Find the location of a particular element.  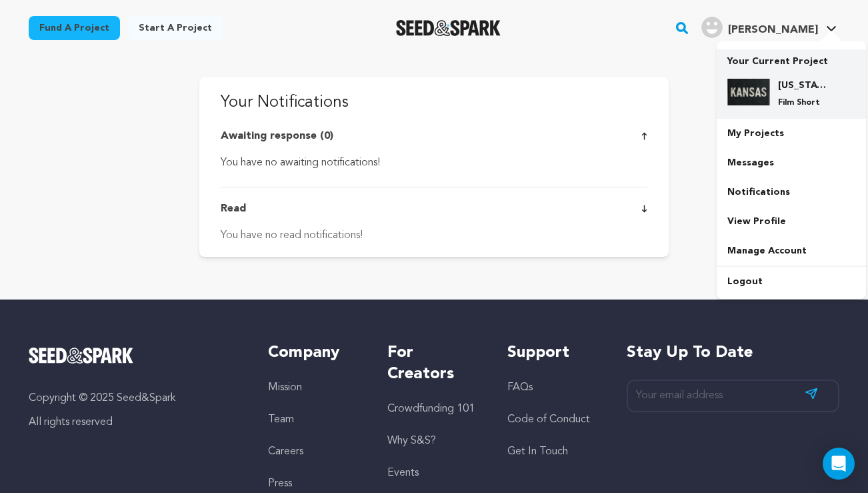

a: Fund a project is located at coordinates (74, 28).